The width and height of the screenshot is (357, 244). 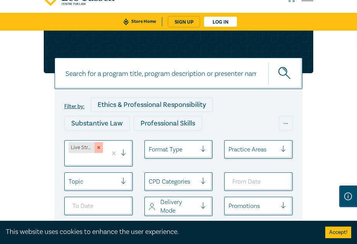 What do you see at coordinates (74, 107) in the screenshot?
I see `label: Filter by:` at bounding box center [74, 107].